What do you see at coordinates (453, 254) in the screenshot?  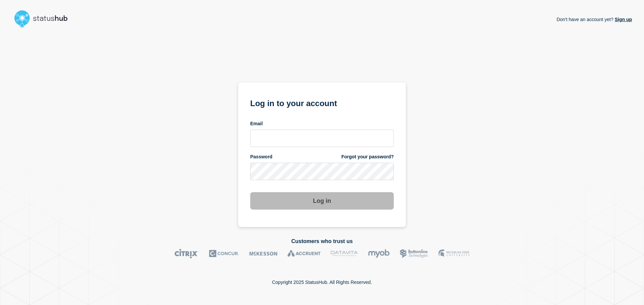 I see `img: MSU logo` at bounding box center [453, 254].